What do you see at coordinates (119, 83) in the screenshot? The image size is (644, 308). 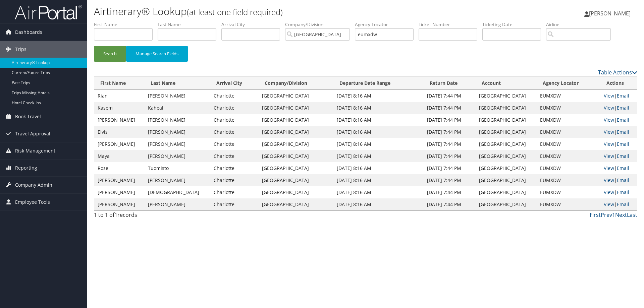 I see `th: First Name: activate to sort column ascending` at bounding box center [119, 83].